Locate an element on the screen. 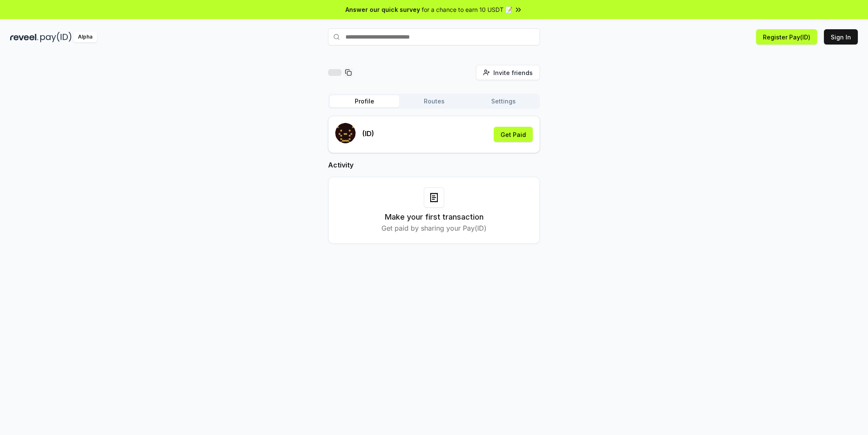 Image resolution: width=868 pixels, height=435 pixels. p: (ID) is located at coordinates (368, 133).